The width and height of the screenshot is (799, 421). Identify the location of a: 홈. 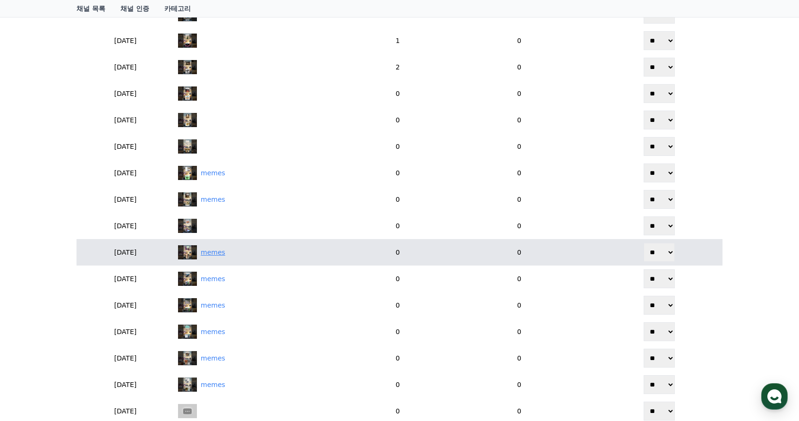
(33, 311).